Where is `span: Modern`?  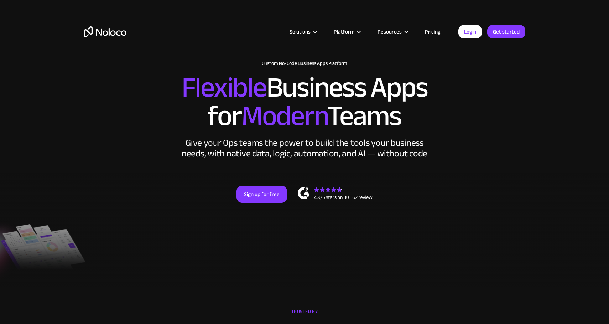 span: Modern is located at coordinates (284, 116).